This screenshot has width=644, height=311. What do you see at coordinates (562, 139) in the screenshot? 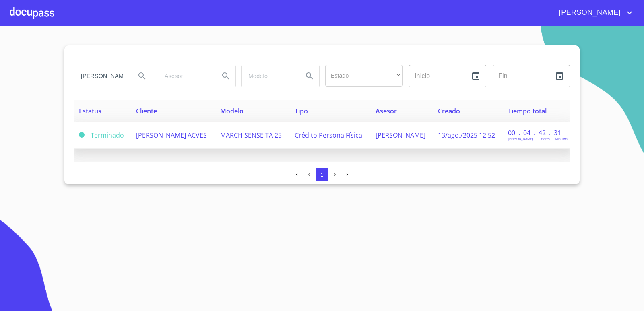
I see `p: Minutos` at bounding box center [562, 139].